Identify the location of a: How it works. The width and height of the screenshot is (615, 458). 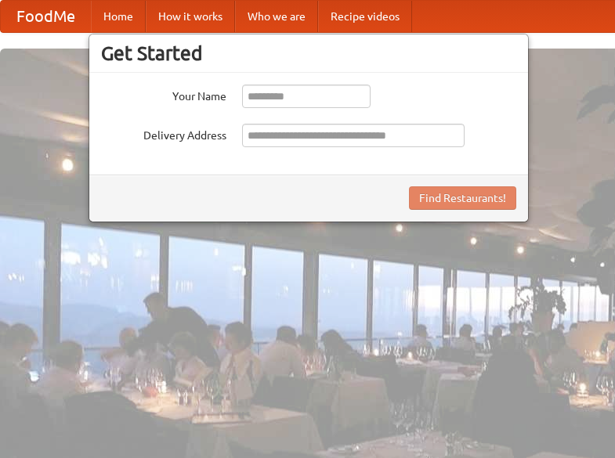
(190, 16).